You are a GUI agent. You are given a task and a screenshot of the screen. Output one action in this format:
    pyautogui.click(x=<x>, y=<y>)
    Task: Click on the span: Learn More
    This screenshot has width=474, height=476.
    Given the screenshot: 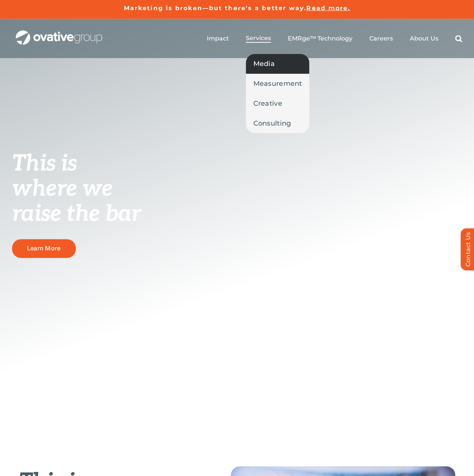 What is the action you would take?
    pyautogui.click(x=44, y=248)
    